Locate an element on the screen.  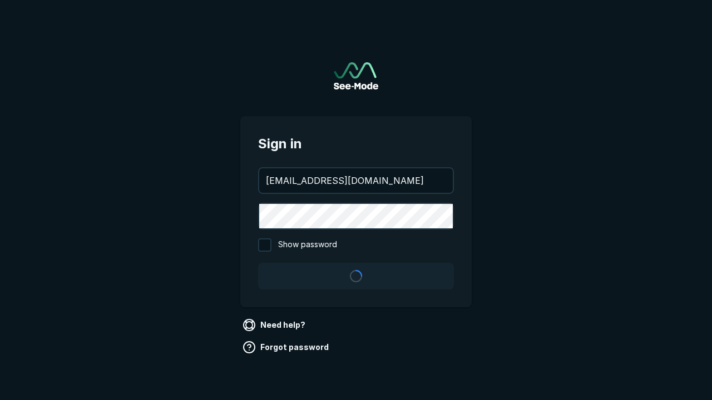
span: Sign in is located at coordinates (356, 144).